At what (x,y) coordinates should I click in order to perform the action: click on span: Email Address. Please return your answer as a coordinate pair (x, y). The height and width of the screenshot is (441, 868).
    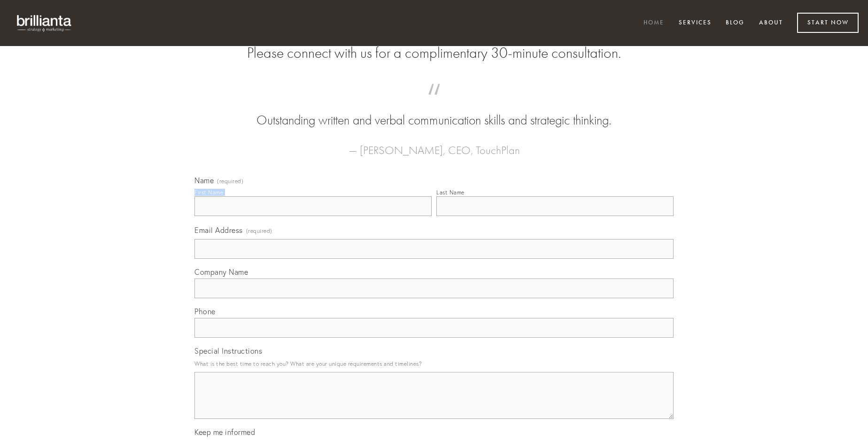
    Looking at the image, I should click on (219, 230).